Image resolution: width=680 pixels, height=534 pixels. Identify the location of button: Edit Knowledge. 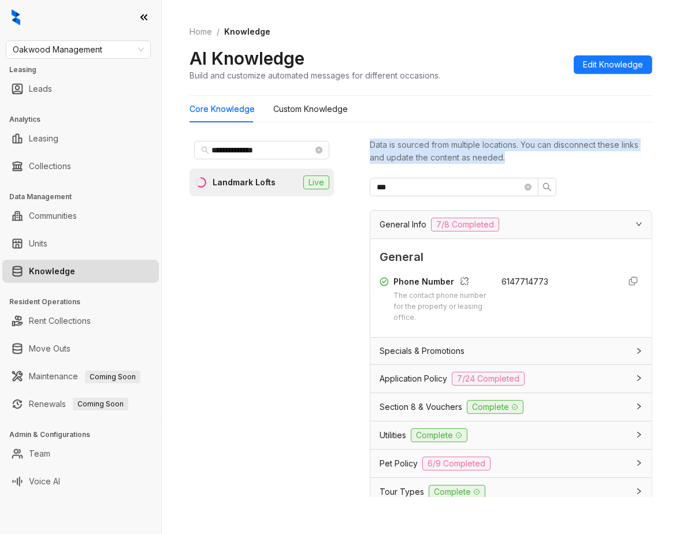
(613, 65).